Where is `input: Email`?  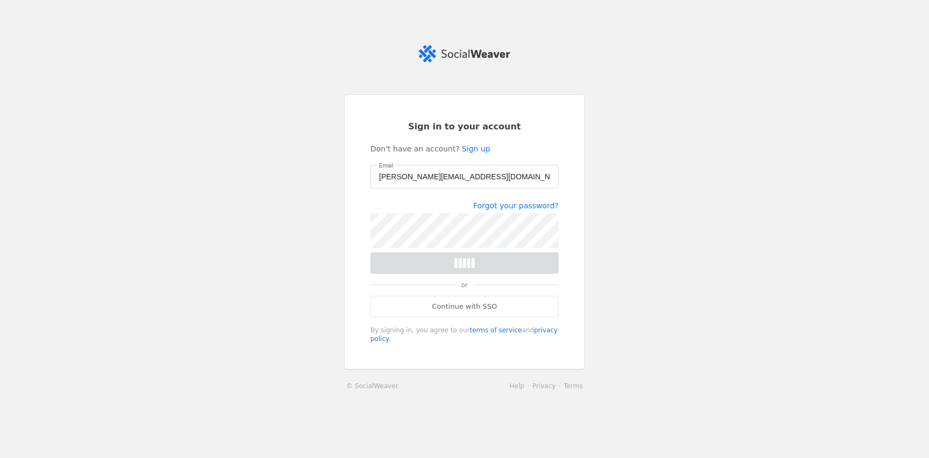
input: Email is located at coordinates (464, 177).